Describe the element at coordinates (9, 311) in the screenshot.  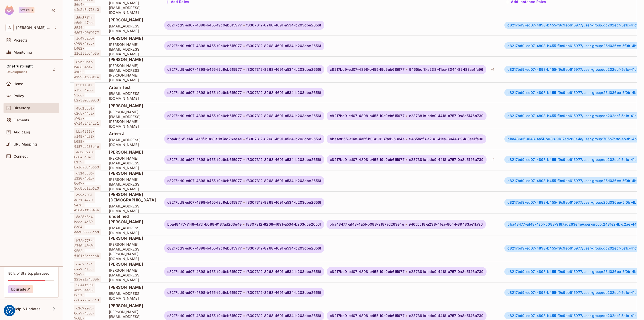
I see `button: Consent Preferences` at that location.